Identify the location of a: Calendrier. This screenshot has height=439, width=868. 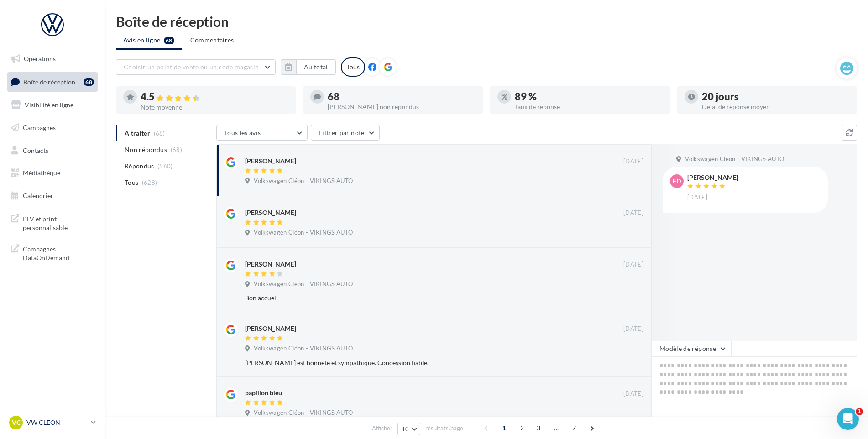
(52, 196).